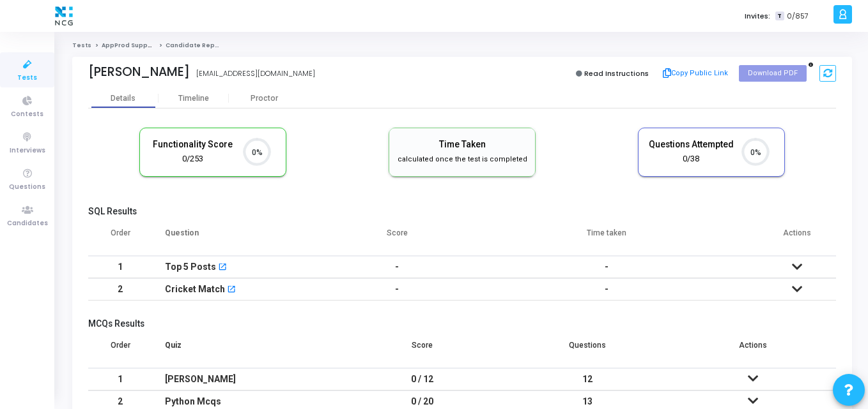 The width and height of the screenshot is (868, 409). Describe the element at coordinates (245, 350) in the screenshot. I see `th: Quiz` at that location.